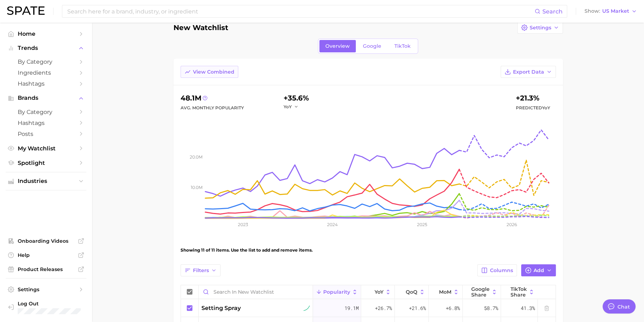 This screenshot has height=322, width=644. I want to click on button: TikTok Share, so click(519, 292).